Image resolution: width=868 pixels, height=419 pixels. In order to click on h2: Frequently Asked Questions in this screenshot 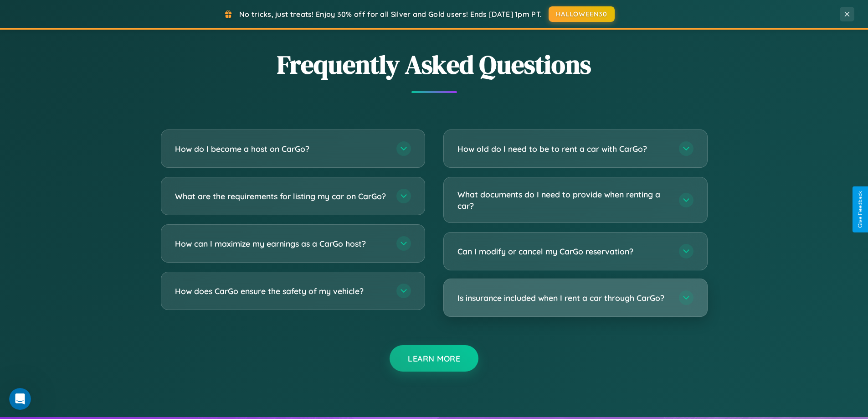, I will do `click(434, 64)`.